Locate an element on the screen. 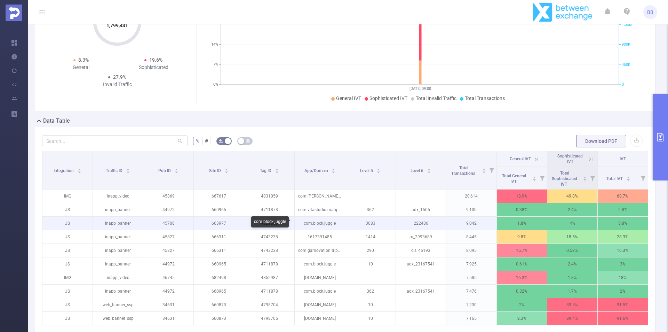 Image resolution: width=668 pixels, height=332 pixels. tspan: 1,799,431 is located at coordinates (117, 25).